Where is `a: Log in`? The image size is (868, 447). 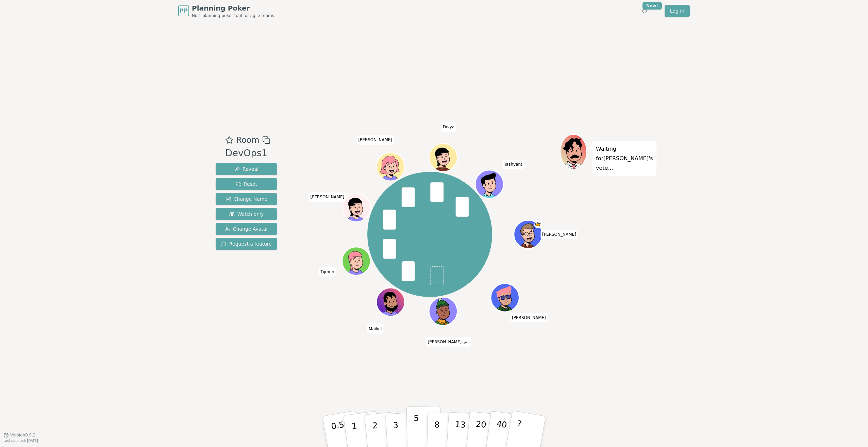 a: Log in is located at coordinates (678, 11).